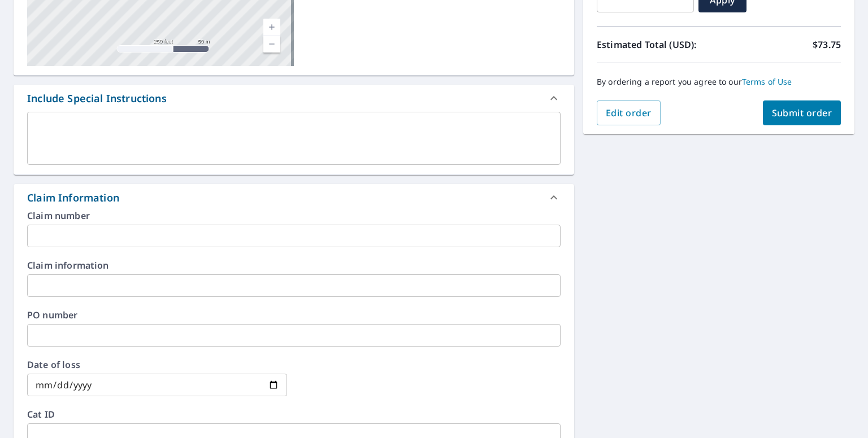 The width and height of the screenshot is (868, 438). Describe the element at coordinates (658, 45) in the screenshot. I see `p: Estimated Total (USD):` at that location.